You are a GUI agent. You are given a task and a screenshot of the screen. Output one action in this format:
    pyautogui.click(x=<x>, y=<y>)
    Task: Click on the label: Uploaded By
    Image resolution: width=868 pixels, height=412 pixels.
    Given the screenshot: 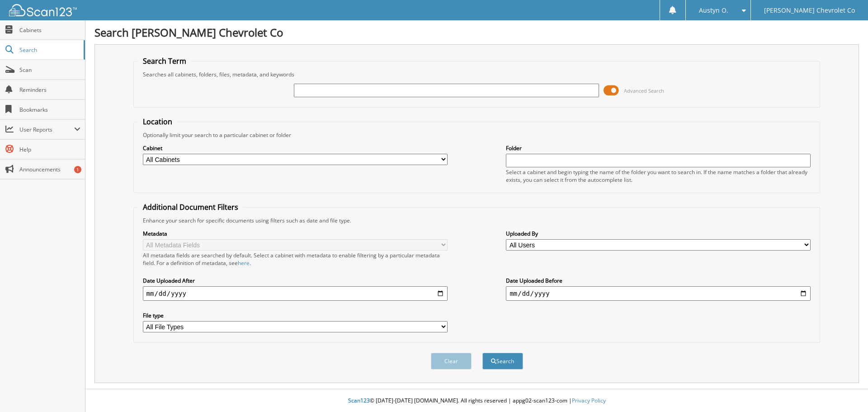 What is the action you would take?
    pyautogui.click(x=658, y=234)
    